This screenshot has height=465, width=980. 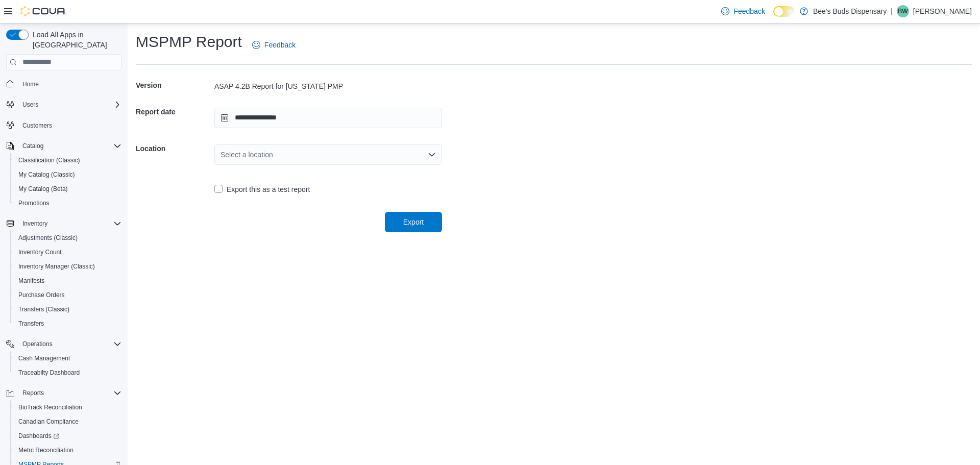 What do you see at coordinates (68, 323) in the screenshot?
I see `button: Transfers` at bounding box center [68, 323].